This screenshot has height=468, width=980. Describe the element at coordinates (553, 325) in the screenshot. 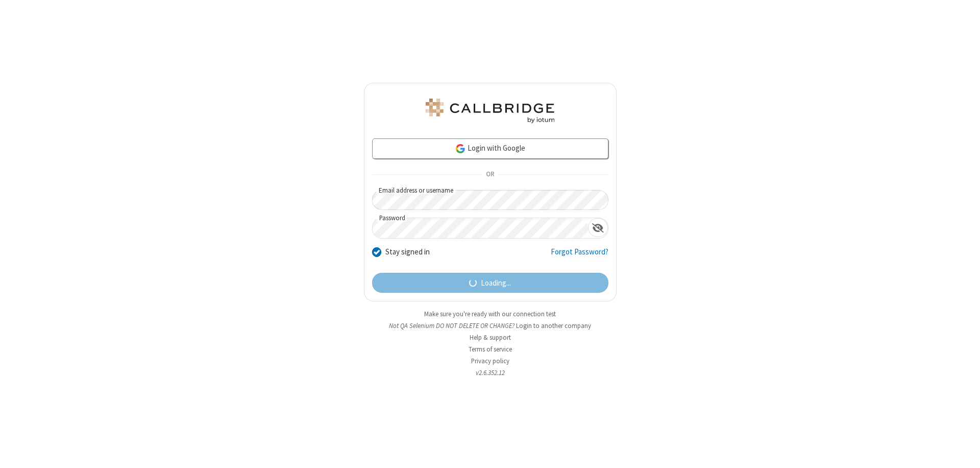

I see `button: Login to another company` at that location.